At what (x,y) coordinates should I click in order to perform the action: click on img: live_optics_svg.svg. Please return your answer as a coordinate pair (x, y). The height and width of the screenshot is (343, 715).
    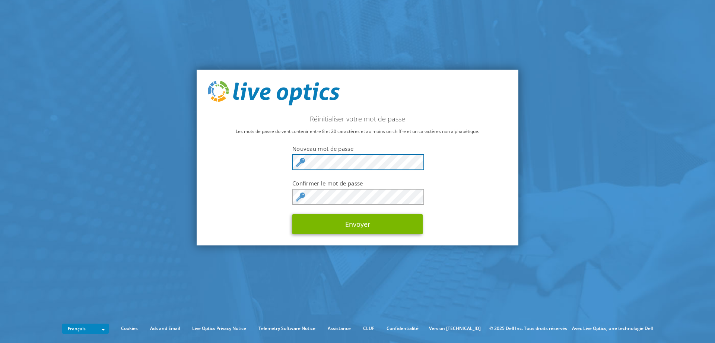
    Looking at the image, I should click on (274, 93).